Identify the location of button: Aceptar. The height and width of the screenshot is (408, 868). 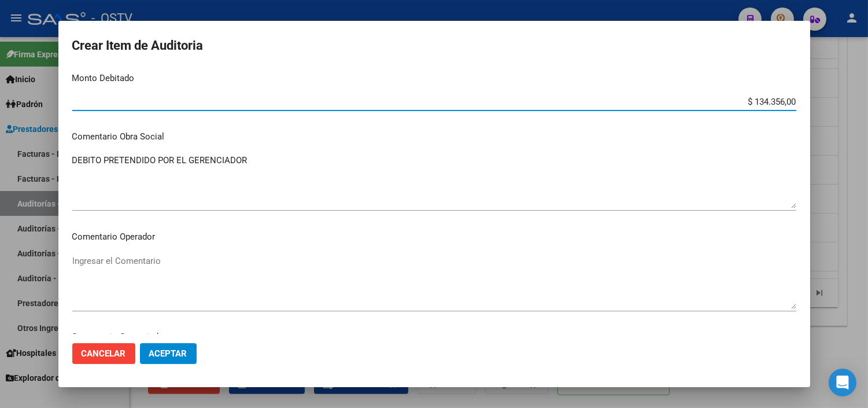
(168, 353).